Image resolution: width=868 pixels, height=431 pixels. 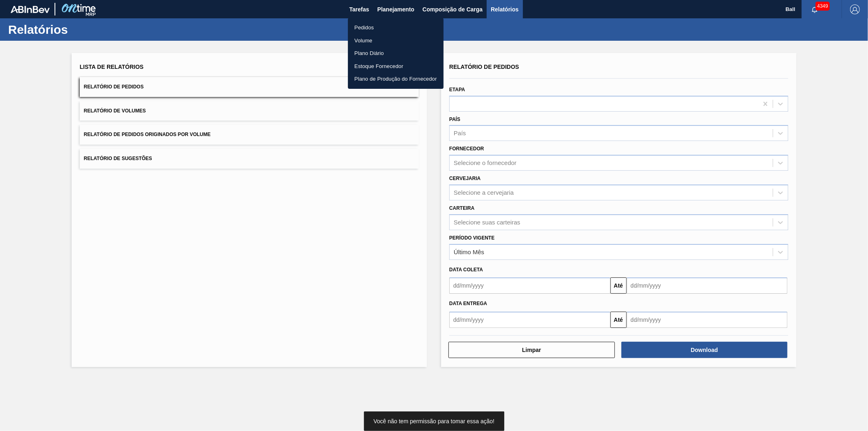 I want to click on a: Estoque Fornecedor, so click(x=396, y=66).